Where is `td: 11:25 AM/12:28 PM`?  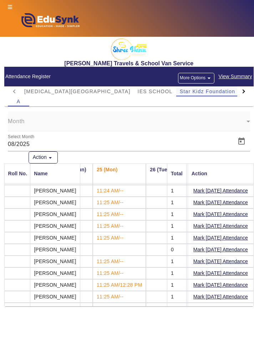 td: 11:25 AM/12:28 PM is located at coordinates (119, 285).